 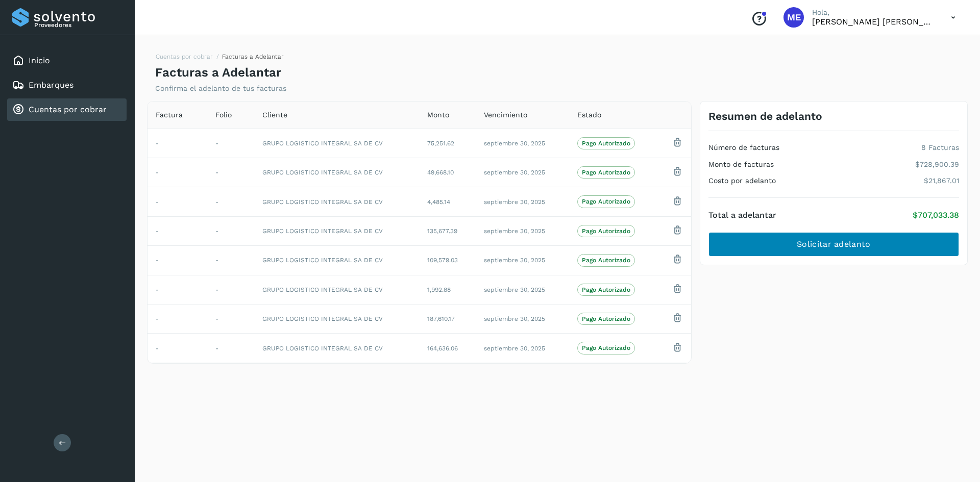 What do you see at coordinates (220, 59) in the screenshot?
I see `nav: breadcrumb` at bounding box center [220, 59].